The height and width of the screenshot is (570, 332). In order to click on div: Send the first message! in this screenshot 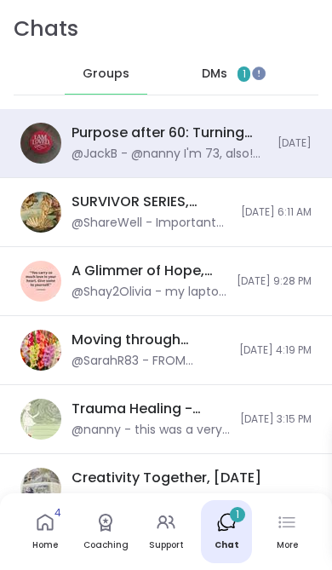, I will do `click(142, 499)`.